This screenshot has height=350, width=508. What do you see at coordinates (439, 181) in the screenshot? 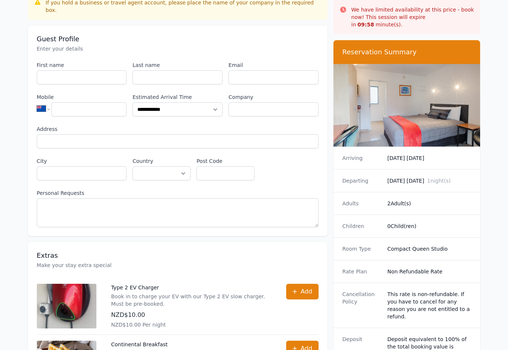
I see `span: 1 night(s)` at bounding box center [439, 181].